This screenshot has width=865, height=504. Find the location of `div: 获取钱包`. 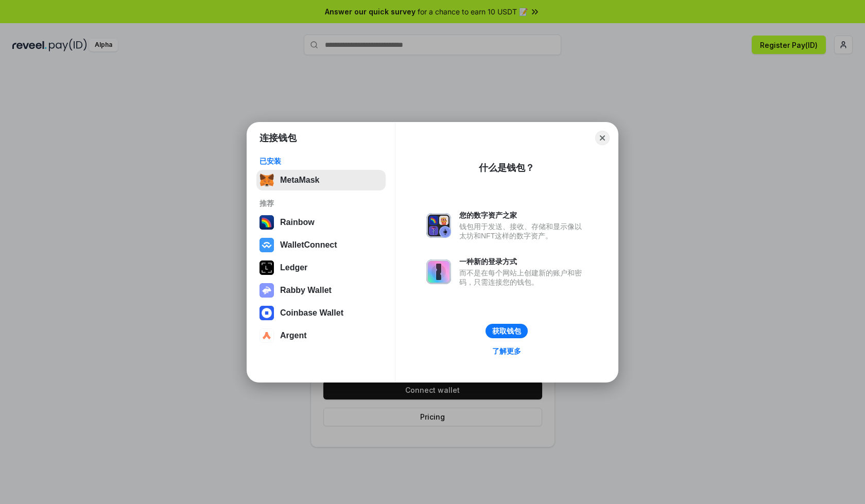

div: 获取钱包 is located at coordinates (507, 331).